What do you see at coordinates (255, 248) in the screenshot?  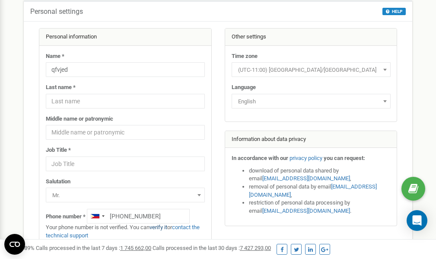 I see `u: 7 427 293,00` at bounding box center [255, 248].